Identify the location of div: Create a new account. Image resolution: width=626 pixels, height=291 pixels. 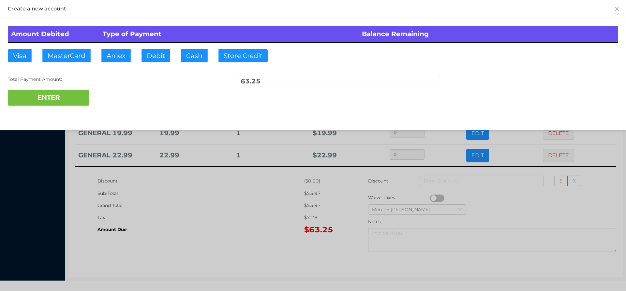
(313, 9).